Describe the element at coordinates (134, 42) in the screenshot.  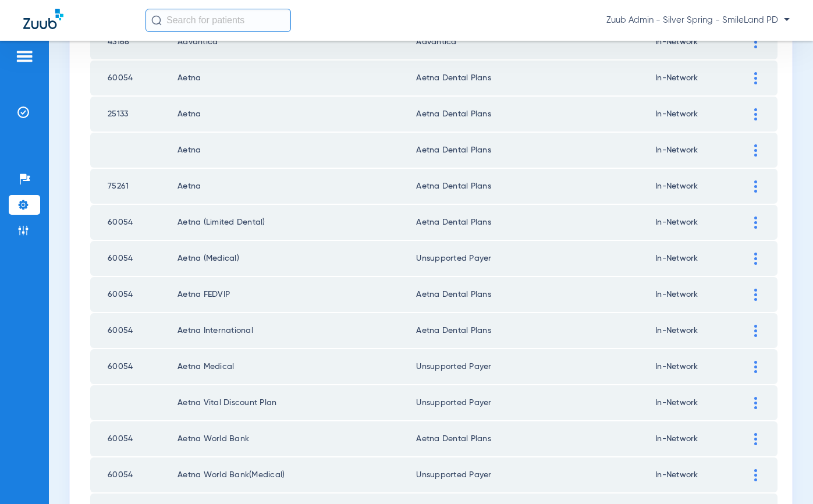
I see `td: 43168` at that location.